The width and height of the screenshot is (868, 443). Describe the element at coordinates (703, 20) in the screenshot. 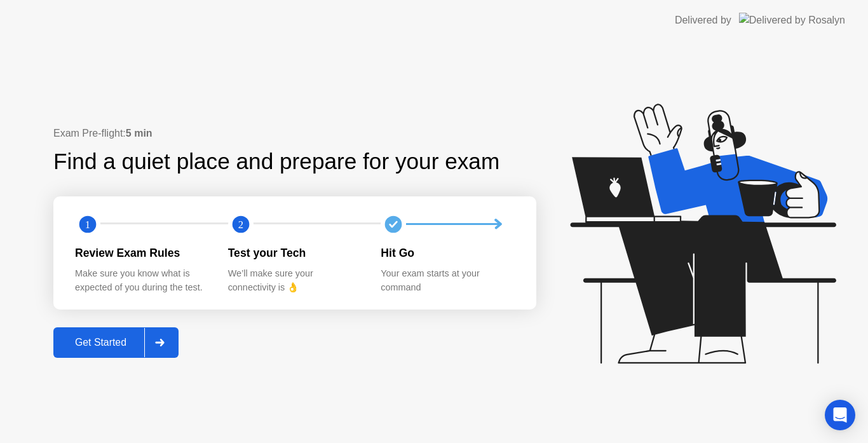

I see `div: Delivered by` at that location.